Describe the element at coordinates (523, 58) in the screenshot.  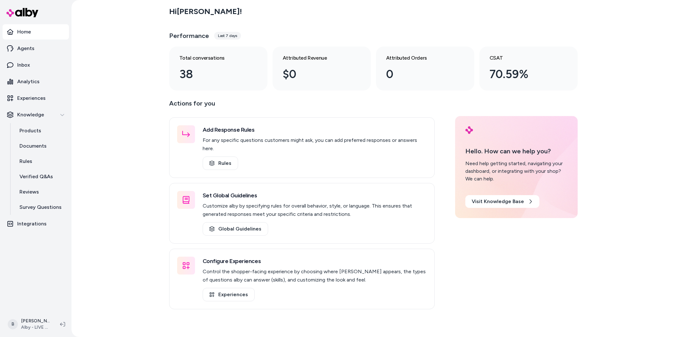
I see `h3: CSAT` at that location.